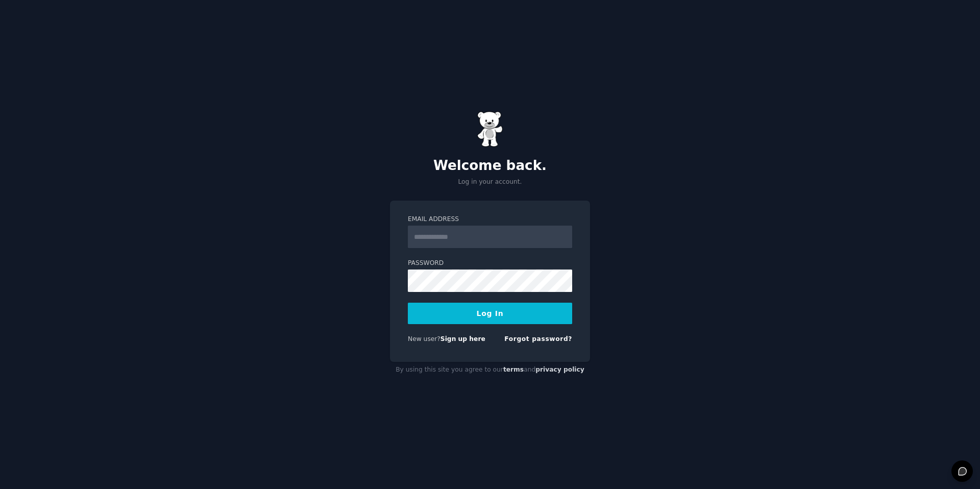 Image resolution: width=980 pixels, height=489 pixels. Describe the element at coordinates (490, 263) in the screenshot. I see `label: Password` at that location.